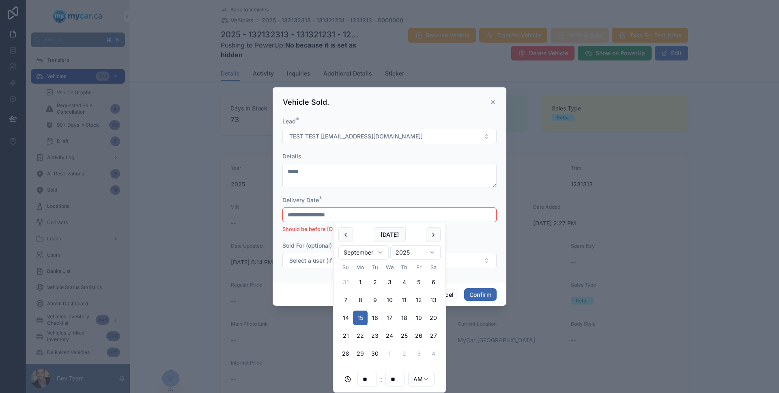 This screenshot has width=779, height=393. Describe the element at coordinates (389, 311) in the screenshot. I see `table: September 2025` at that location.